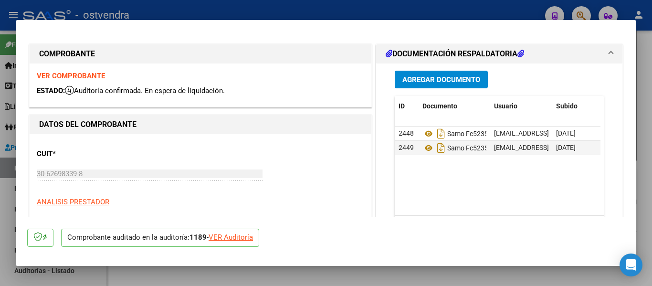 The image size is (652, 286). I want to click on div: 2 total, so click(499, 228).